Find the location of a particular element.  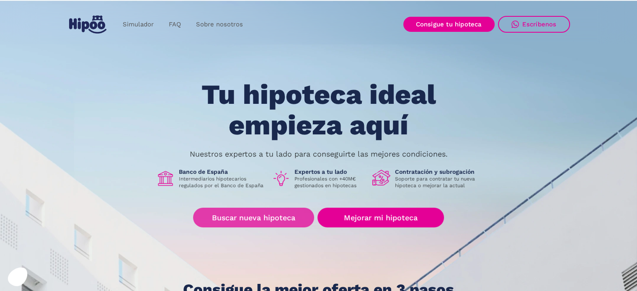

a: Sobre nosotros is located at coordinates (219, 24).